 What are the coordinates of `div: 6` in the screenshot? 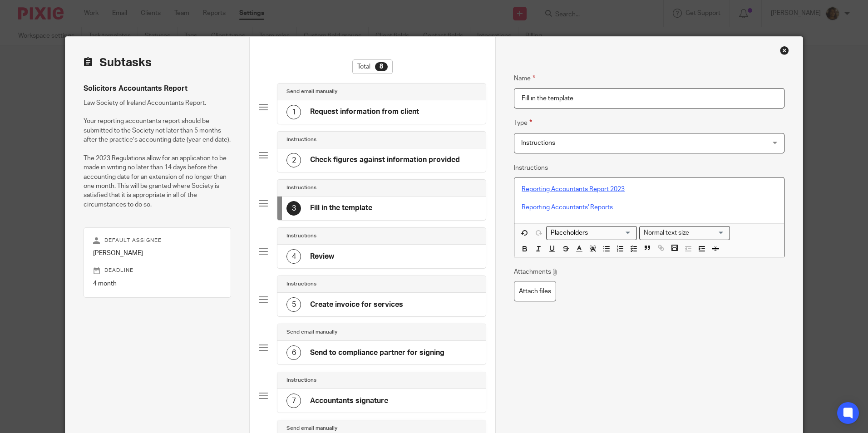 It's located at (294, 353).